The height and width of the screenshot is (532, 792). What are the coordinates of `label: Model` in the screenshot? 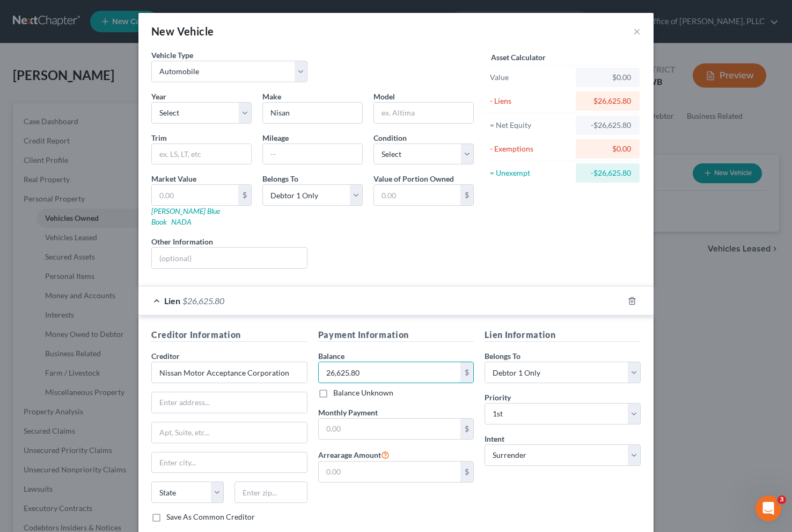 It's located at (385, 96).